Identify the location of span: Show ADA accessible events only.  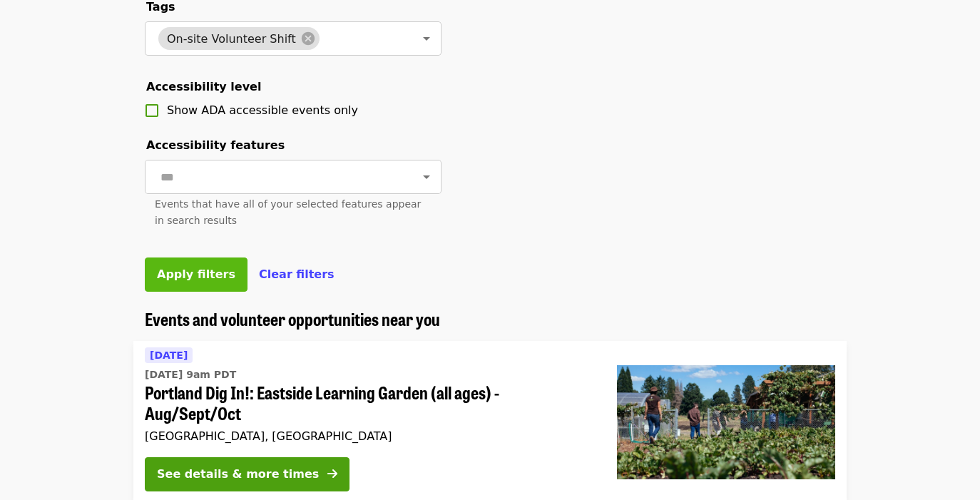
(262, 110).